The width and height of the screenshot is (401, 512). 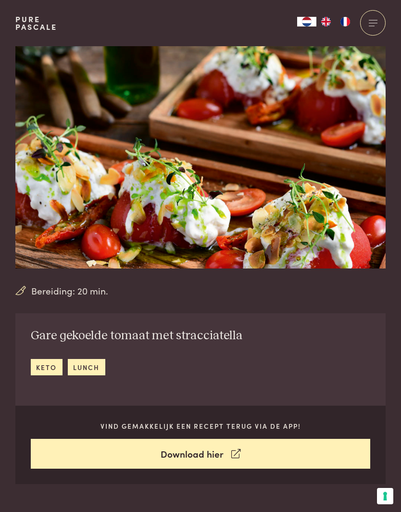 I want to click on a: lunch, so click(x=87, y=367).